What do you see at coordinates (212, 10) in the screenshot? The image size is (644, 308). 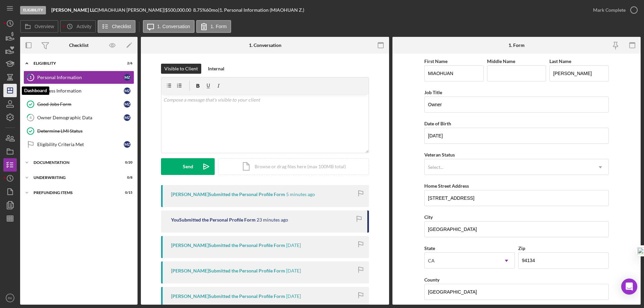 I see `div: 60 mo` at bounding box center [212, 10].